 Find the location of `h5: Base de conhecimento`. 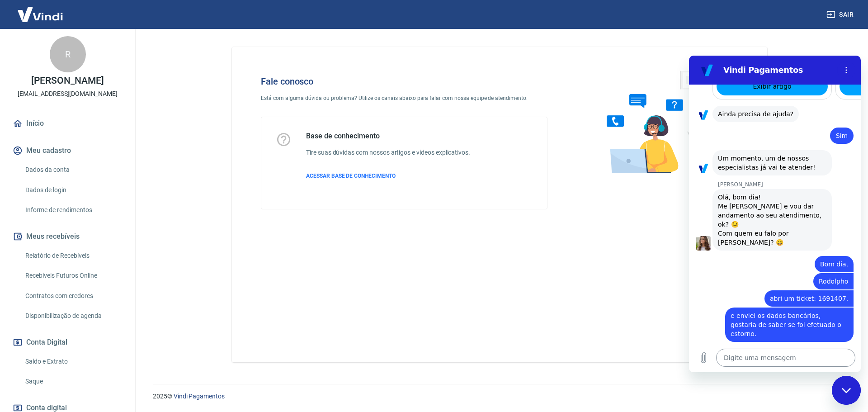

h5: Base de conhecimento is located at coordinates (388, 136).